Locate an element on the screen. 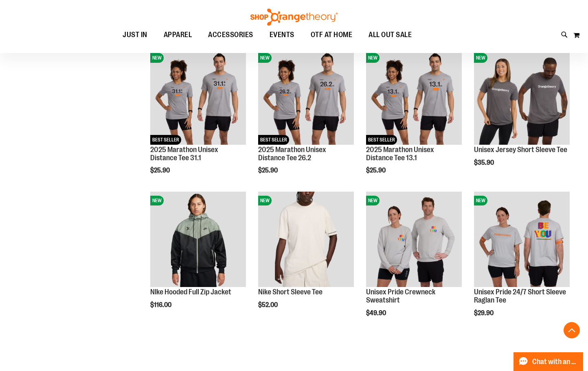 The width and height of the screenshot is (588, 371). img: 2025 Marathon Unisex Distance Tee 31.1 is located at coordinates (198, 97).